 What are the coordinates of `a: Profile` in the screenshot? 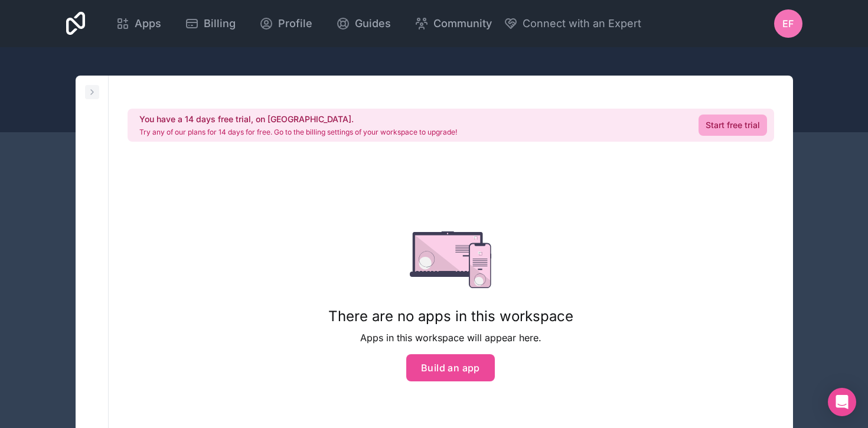 It's located at (286, 24).